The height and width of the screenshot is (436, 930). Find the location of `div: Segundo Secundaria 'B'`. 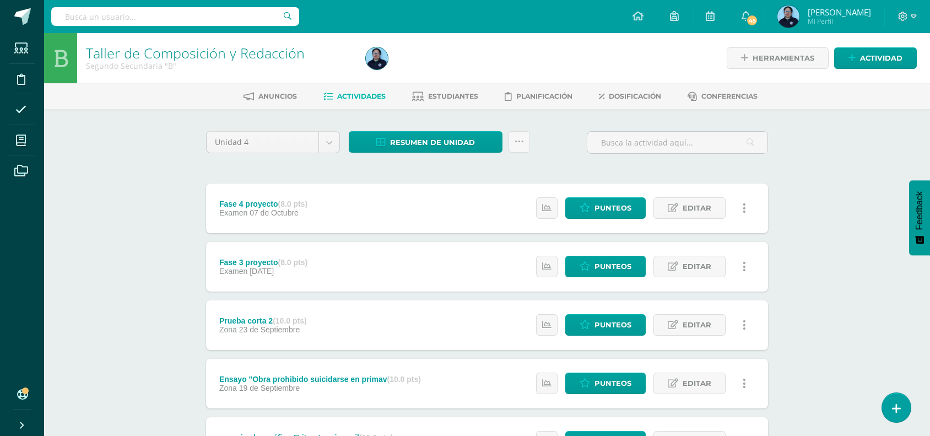

div: Segundo Secundaria 'B' is located at coordinates (219, 66).